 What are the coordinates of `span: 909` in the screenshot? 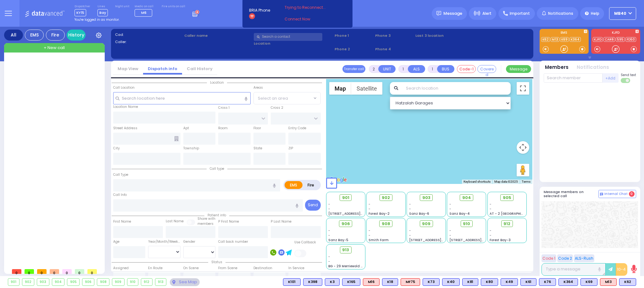 It's located at (426, 224).